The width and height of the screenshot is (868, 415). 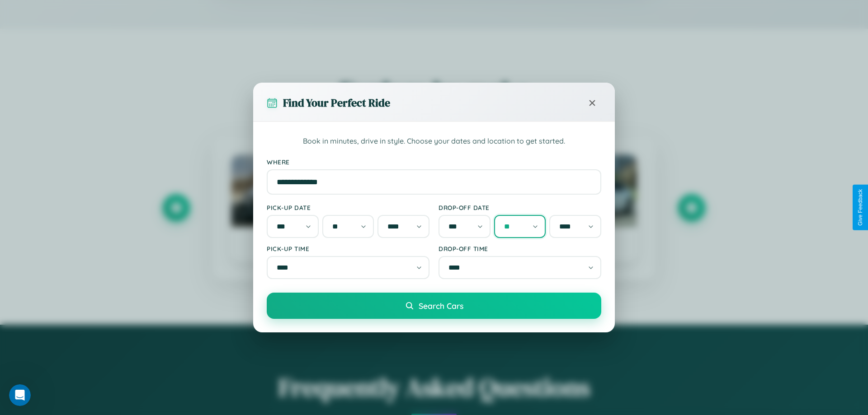 I want to click on label: Drop-off Time, so click(x=520, y=248).